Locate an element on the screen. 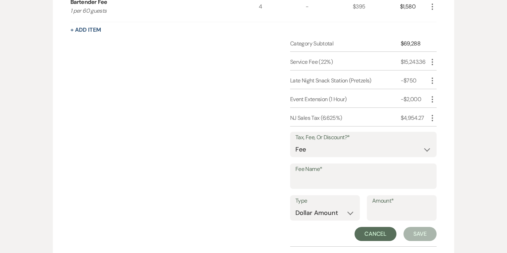 The image size is (507, 253). div: -$2,000 is located at coordinates (415, 99).